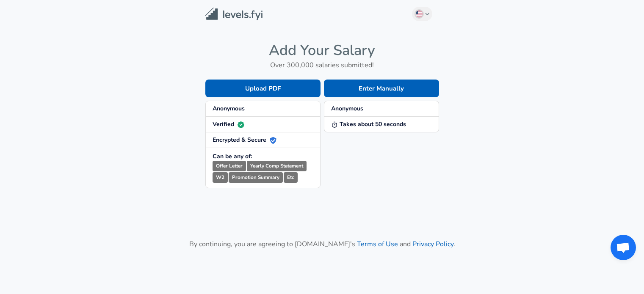 The image size is (644, 294). What do you see at coordinates (433, 244) in the screenshot?
I see `a: Privacy Policy` at bounding box center [433, 244].